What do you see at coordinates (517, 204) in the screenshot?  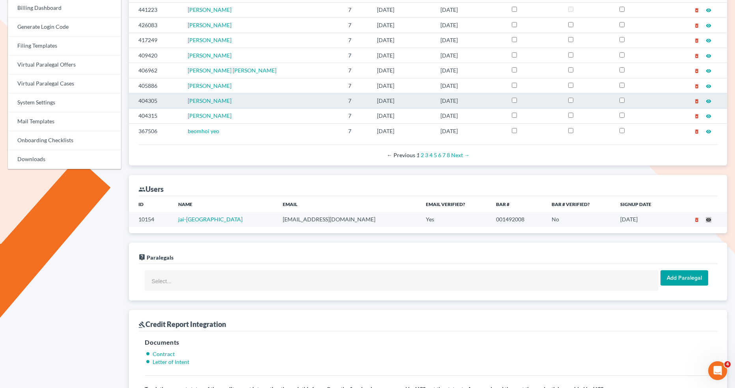 I see `th: Bar #` at bounding box center [517, 204].